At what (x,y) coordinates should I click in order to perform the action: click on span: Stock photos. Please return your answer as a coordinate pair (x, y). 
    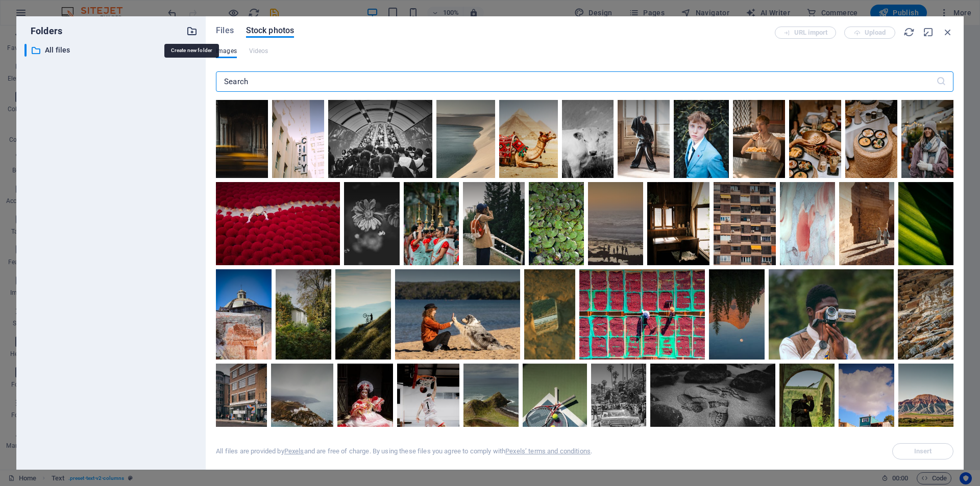
    Looking at the image, I should click on (270, 31).